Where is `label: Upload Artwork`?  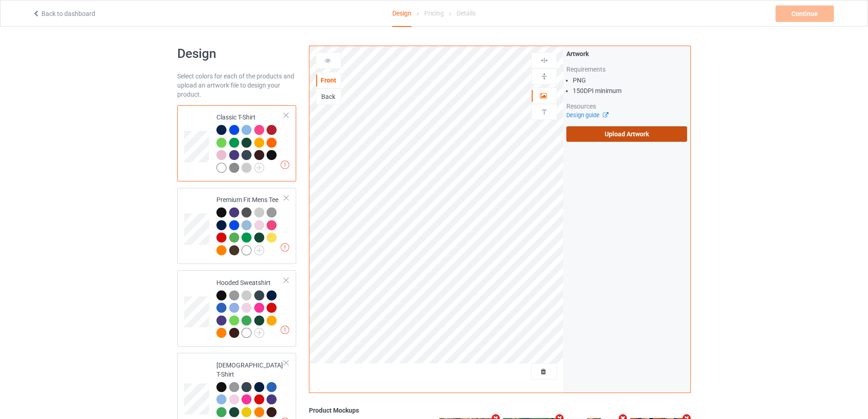
label: Upload Artwork is located at coordinates (626, 134).